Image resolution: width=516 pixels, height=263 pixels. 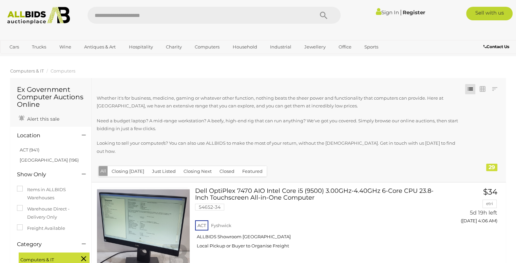 What do you see at coordinates (345, 47) in the screenshot?
I see `a: Office` at bounding box center [345, 47].